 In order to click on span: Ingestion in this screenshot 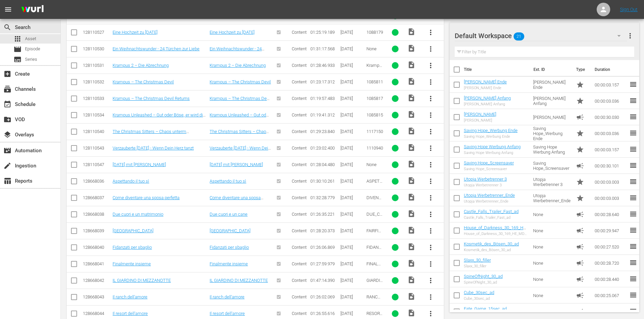, I will do `click(7, 166)`.